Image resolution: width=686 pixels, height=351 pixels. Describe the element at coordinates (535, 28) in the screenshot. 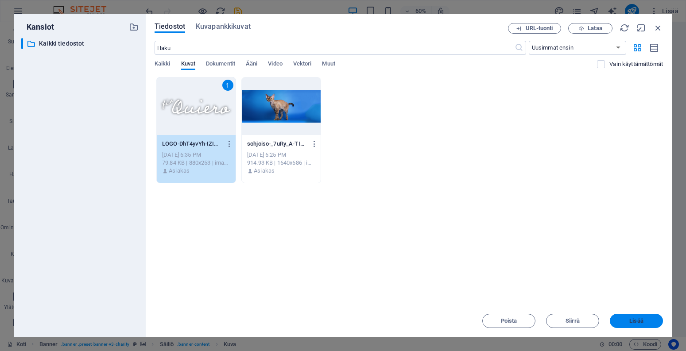

I see `button: URL-tuonti` at that location.